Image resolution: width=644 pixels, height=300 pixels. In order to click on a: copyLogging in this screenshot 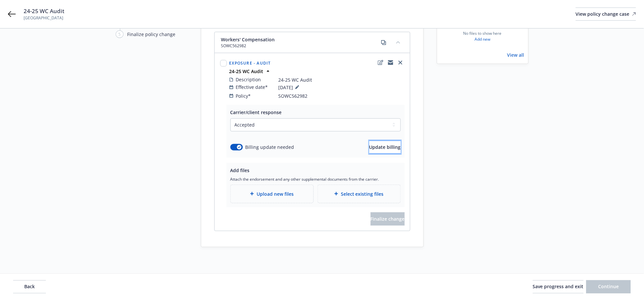, I will do `click(390, 62)`.